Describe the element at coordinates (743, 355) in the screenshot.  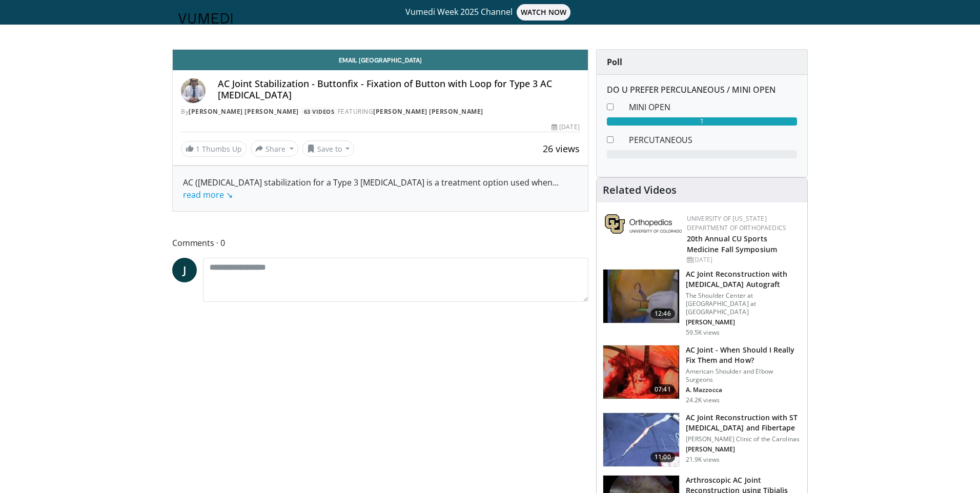
I see `h3: AC Joint - When Should I Really Fix Them and How?` at that location.